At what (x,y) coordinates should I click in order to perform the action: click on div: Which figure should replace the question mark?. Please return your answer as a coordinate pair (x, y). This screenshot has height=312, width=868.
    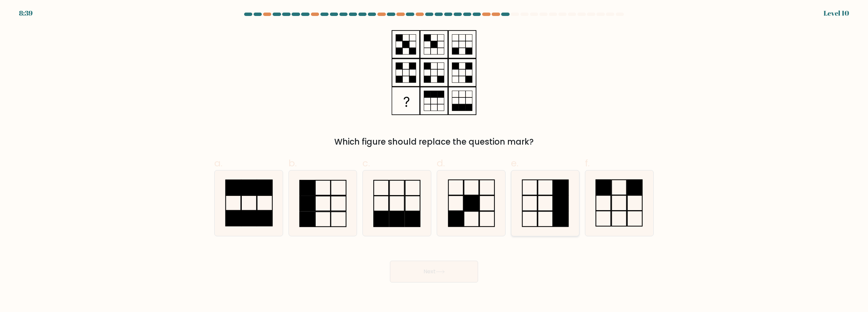
    Looking at the image, I should click on (434, 142).